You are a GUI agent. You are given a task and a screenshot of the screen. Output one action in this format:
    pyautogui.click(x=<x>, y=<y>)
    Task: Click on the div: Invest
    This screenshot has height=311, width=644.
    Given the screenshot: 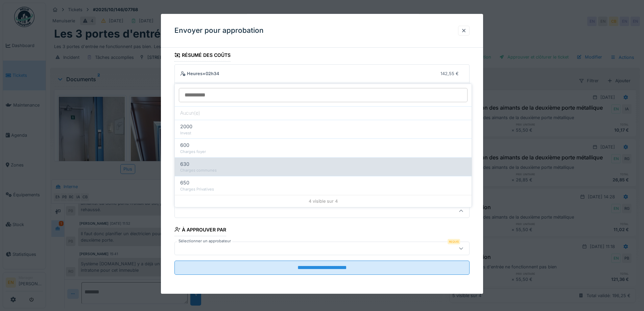 What is the action you would take?
    pyautogui.click(x=323, y=133)
    